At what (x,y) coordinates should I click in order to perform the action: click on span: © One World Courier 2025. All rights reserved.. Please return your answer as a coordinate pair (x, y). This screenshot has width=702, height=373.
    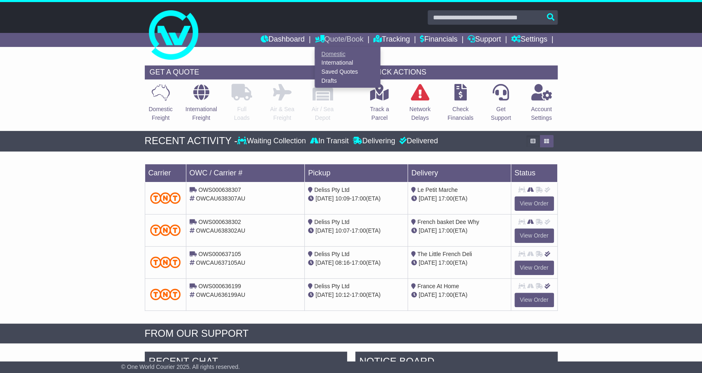
    Looking at the image, I should click on (181, 366).